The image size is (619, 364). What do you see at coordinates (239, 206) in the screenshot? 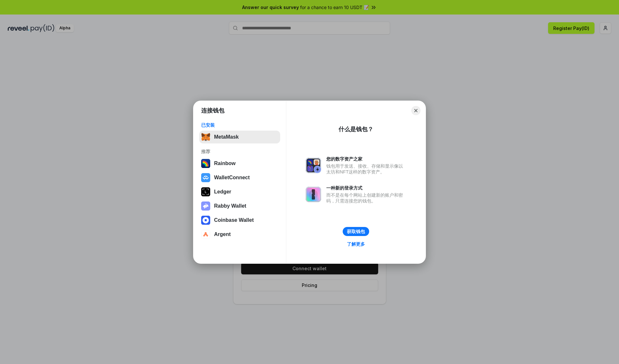
I see `button: Rabby Wallet` at bounding box center [239, 206].